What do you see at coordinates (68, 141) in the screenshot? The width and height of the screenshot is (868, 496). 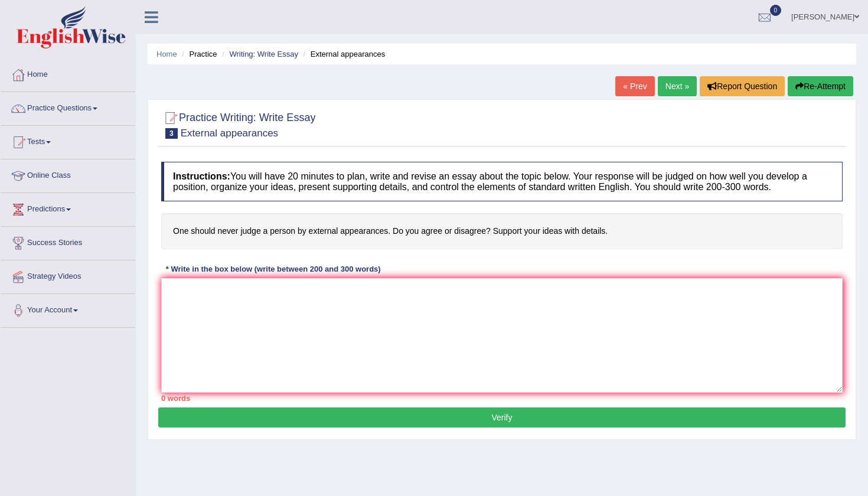 I see `a: Tests` at bounding box center [68, 141].